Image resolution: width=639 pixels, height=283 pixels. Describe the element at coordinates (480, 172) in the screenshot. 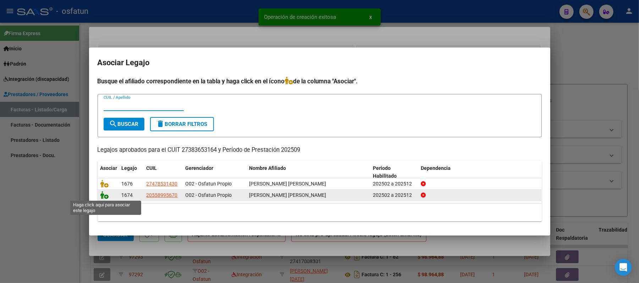

I see `datatable-header-cell: Dependencia` at that location.